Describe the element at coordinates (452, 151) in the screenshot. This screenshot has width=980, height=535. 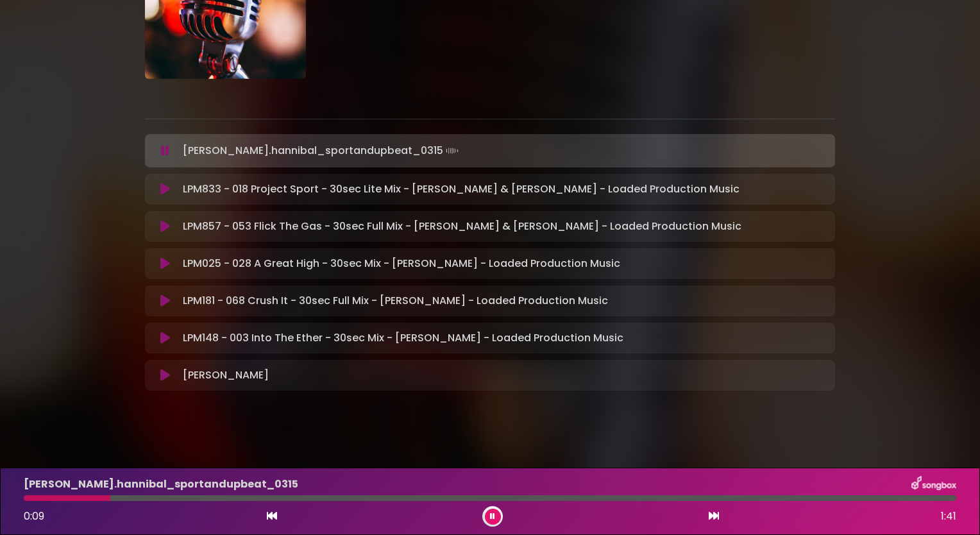
I see `img: waveform4.gif` at that location.